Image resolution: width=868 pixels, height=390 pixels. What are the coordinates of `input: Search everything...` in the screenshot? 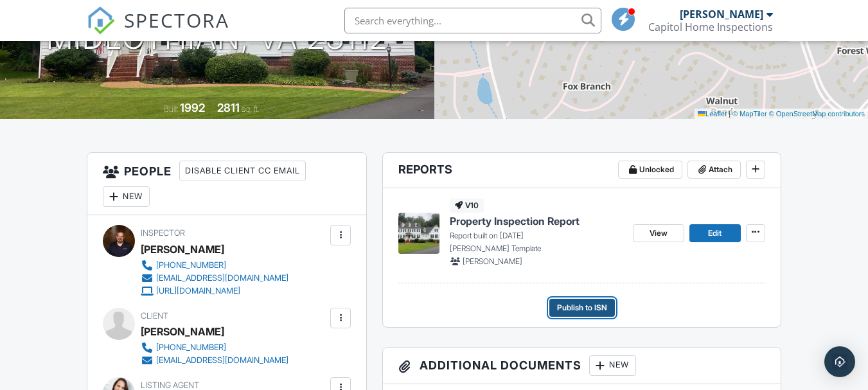 It's located at (473, 21).